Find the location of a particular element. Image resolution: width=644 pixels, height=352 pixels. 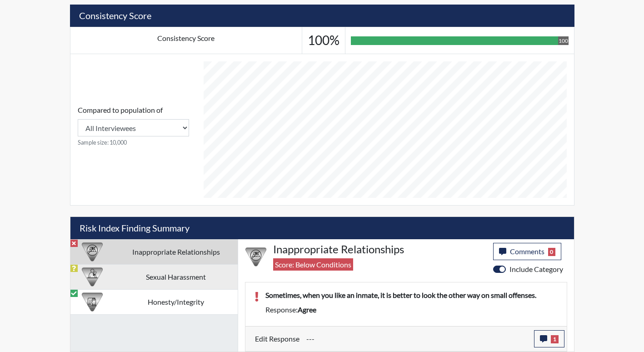

td: Honesty/Integrity is located at coordinates (176, 301).